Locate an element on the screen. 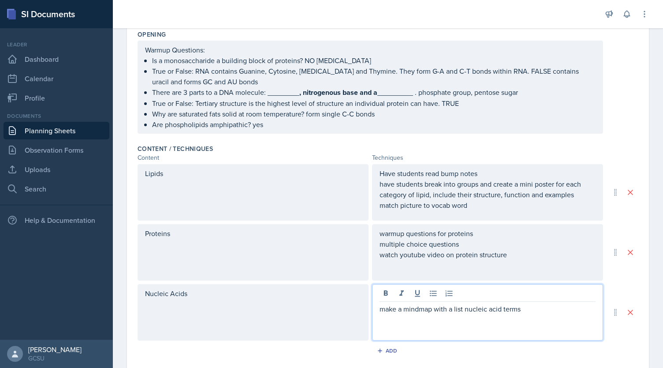 Image resolution: width=663 pixels, height=368 pixels. div: Content is located at coordinates (253, 157).